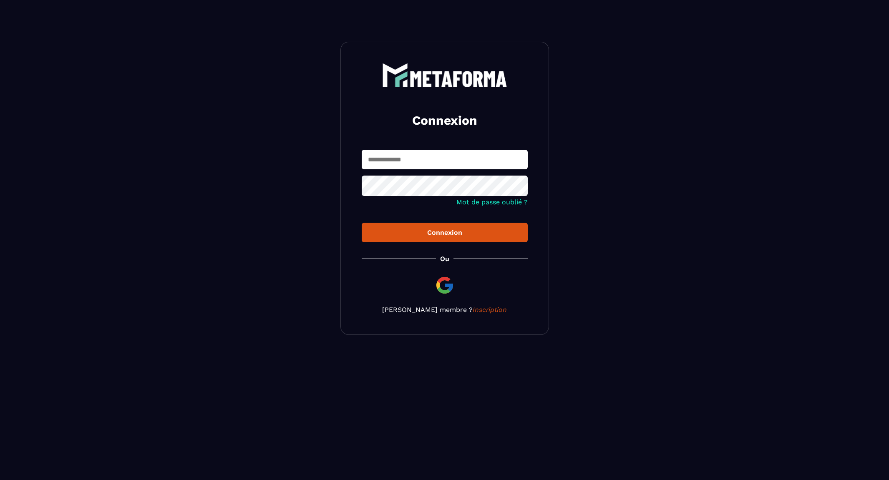  I want to click on button: Connexion, so click(445, 232).